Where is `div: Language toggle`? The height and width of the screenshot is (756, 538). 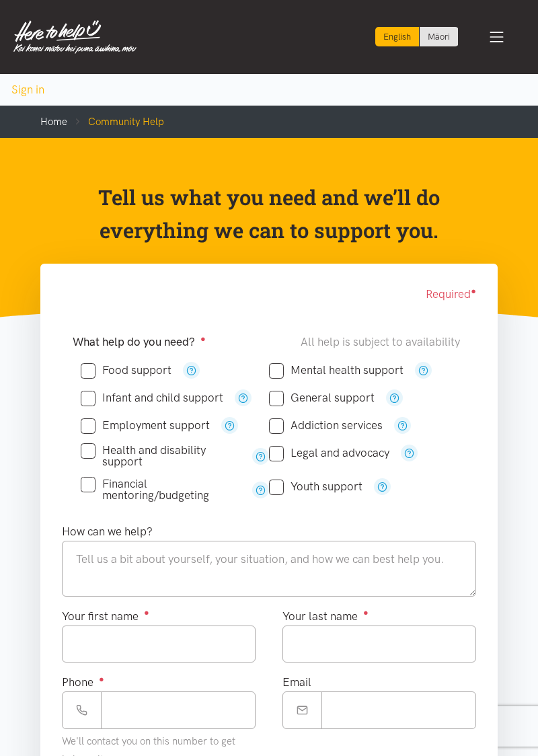 div: Language toggle is located at coordinates (417, 37).